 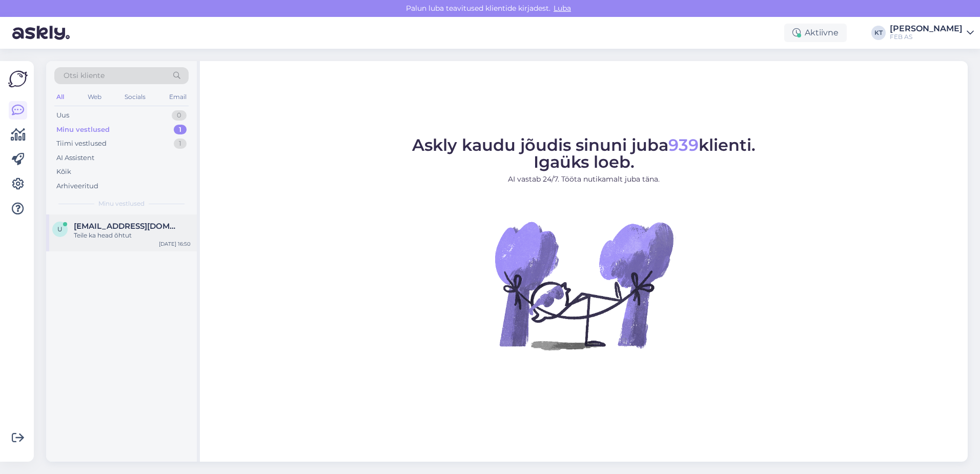 I want to click on div: Aktiivne, so click(x=815, y=33).